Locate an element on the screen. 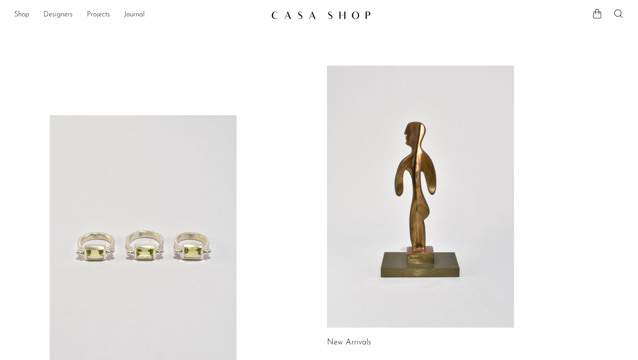 This screenshot has width=638, height=360. ul: NEW HEADER MENU is located at coordinates (139, 15).